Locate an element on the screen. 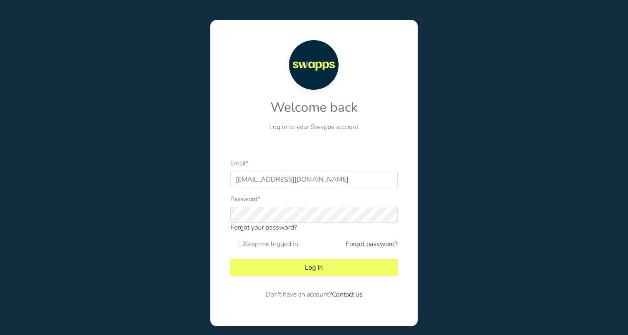 The height and width of the screenshot is (335, 628). button: Log In is located at coordinates (314, 267).